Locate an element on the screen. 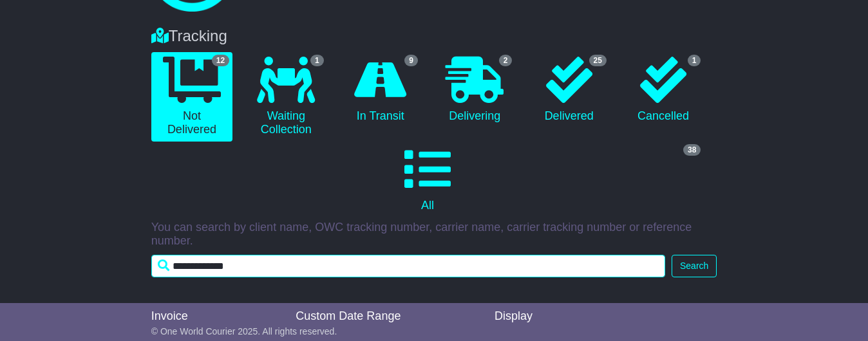 The width and height of the screenshot is (868, 341). a: 38 All is located at coordinates (428, 179).